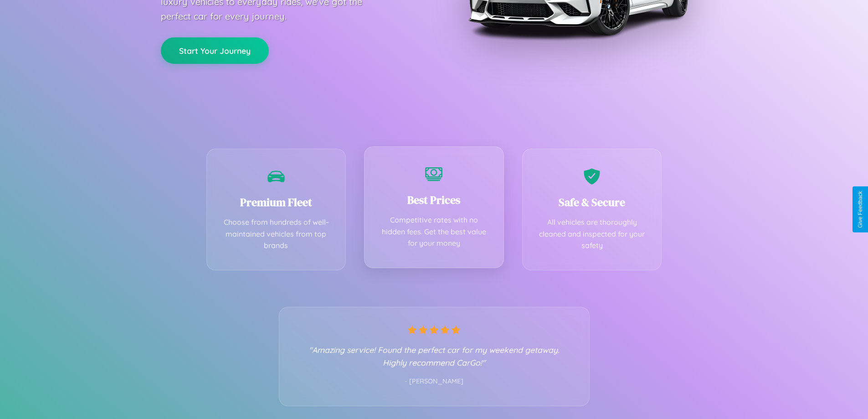 This screenshot has width=868, height=419. Describe the element at coordinates (592, 234) in the screenshot. I see `p: All vehicles are thoroughly cleaned and inspected for your safety` at that location.